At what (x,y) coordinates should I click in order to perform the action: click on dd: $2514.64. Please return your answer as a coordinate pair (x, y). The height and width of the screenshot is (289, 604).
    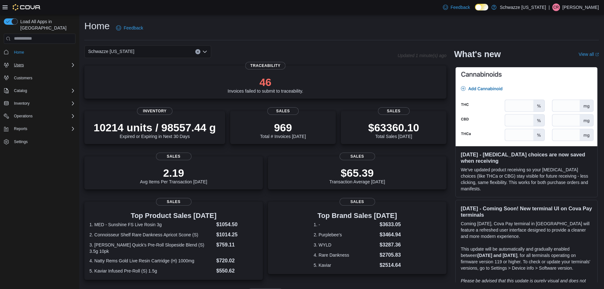
    Looking at the image, I should click on (390, 265).